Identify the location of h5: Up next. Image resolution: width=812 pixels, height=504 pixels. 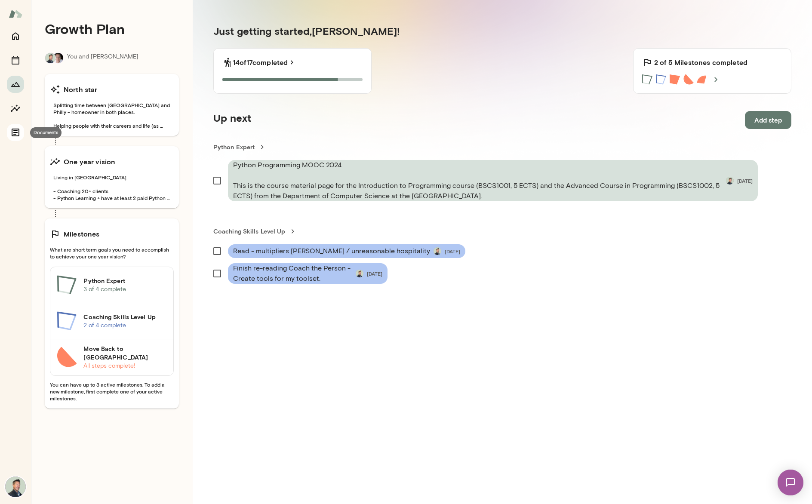
(232, 120).